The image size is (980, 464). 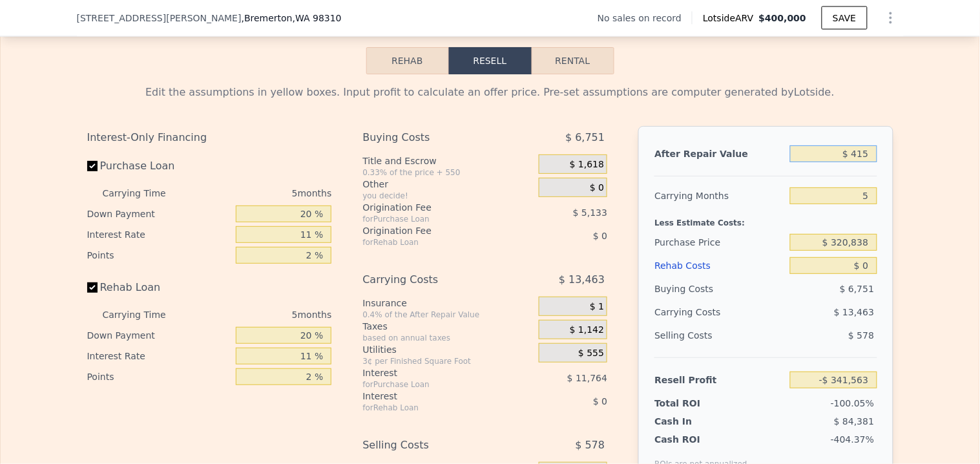 What do you see at coordinates (159, 166) in the screenshot?
I see `label: Purchase Loan` at bounding box center [159, 166].